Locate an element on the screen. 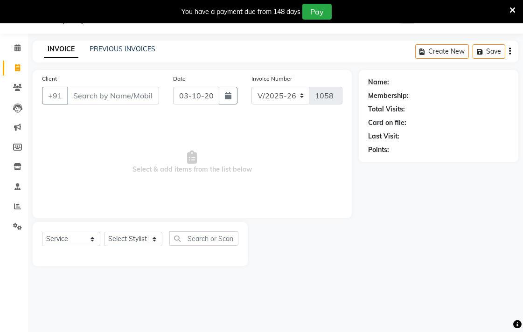 This screenshot has height=332, width=523. a: INVOICE is located at coordinates (61, 49).